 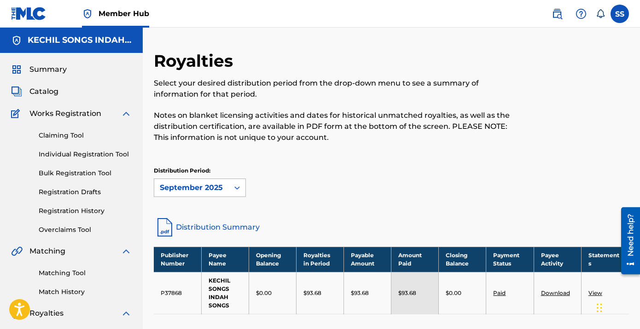 I want to click on img: help, so click(x=581, y=14).